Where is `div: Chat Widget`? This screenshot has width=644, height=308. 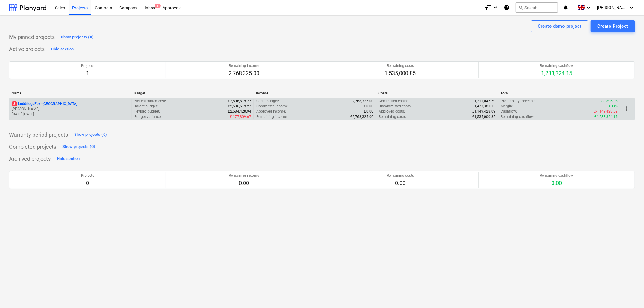 div: Chat Widget is located at coordinates (629, 293).